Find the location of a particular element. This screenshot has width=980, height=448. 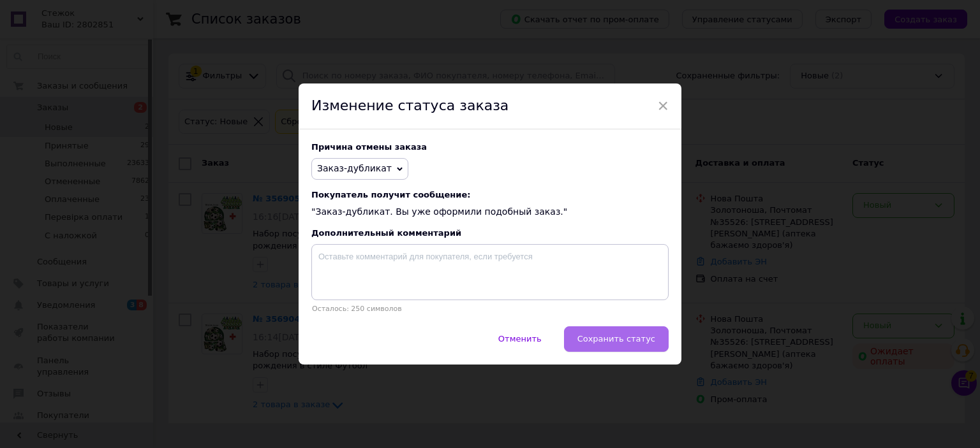

div: "Заказ-дубликат. Вы уже оформили подобный заказ." is located at coordinates (490, 204).